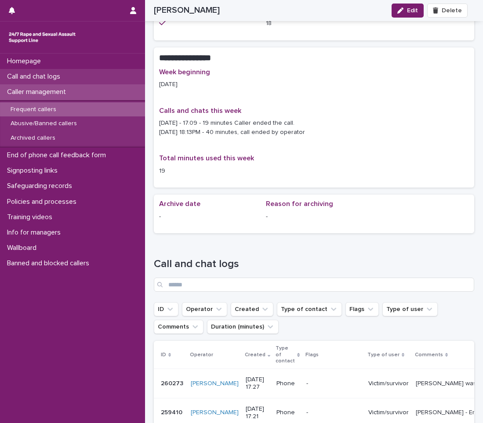 Image resolution: width=483 pixels, height=423 pixels. Describe the element at coordinates (452, 11) in the screenshot. I see `span: Delete` at that location.